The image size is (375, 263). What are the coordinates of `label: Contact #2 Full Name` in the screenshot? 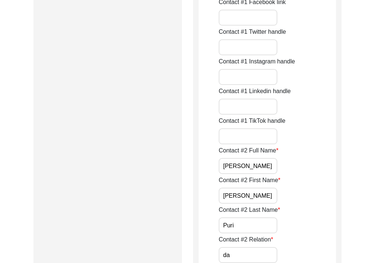 It's located at (248, 151).